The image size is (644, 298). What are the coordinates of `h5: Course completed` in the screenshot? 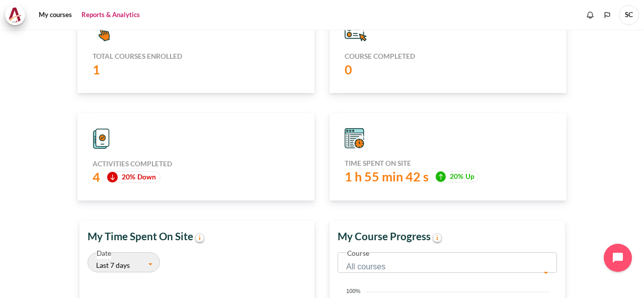 It's located at (448, 56).